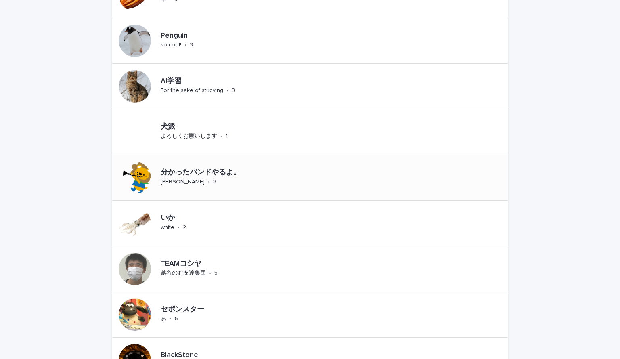 Image resolution: width=620 pixels, height=359 pixels. Describe the element at coordinates (180, 218) in the screenshot. I see `p: いか` at that location.